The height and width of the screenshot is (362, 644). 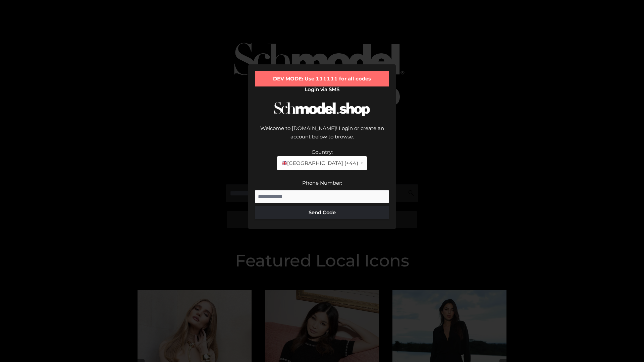 What do you see at coordinates (322, 213) in the screenshot?
I see `button: Send Code` at bounding box center [322, 213].